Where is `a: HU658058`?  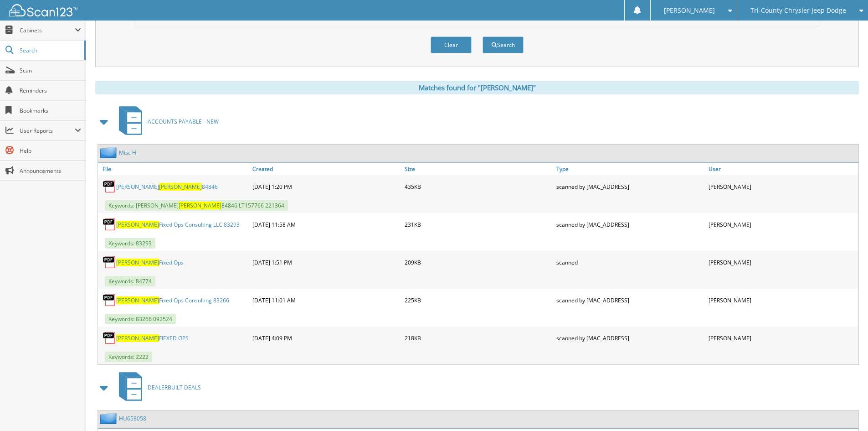 a: HU658058 is located at coordinates (133, 418).